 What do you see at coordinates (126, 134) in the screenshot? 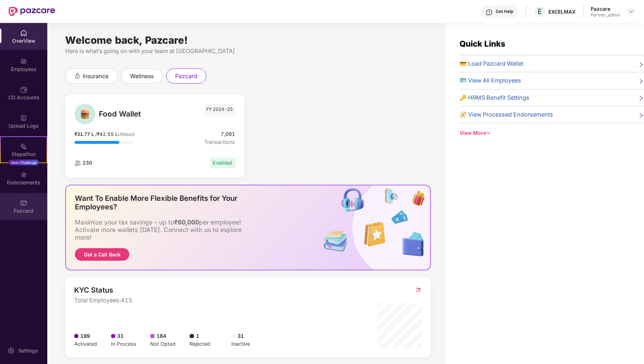
I see `span: Utilised` at bounding box center [126, 134].